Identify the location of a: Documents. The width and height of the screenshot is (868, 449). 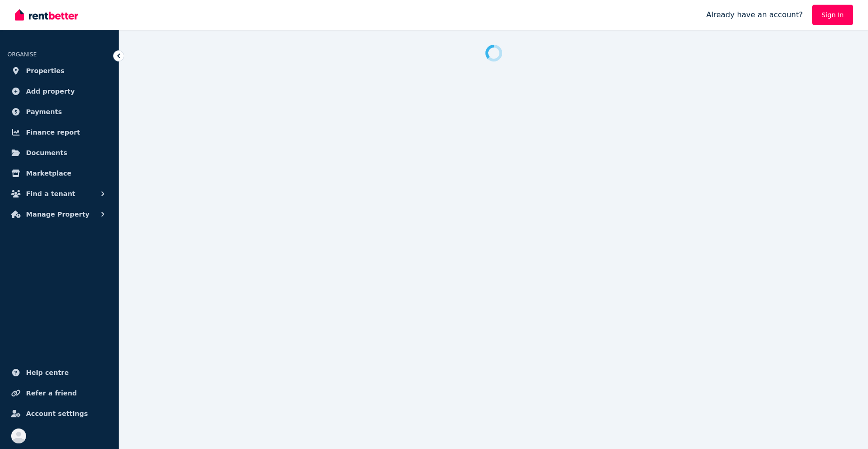
(59, 153).